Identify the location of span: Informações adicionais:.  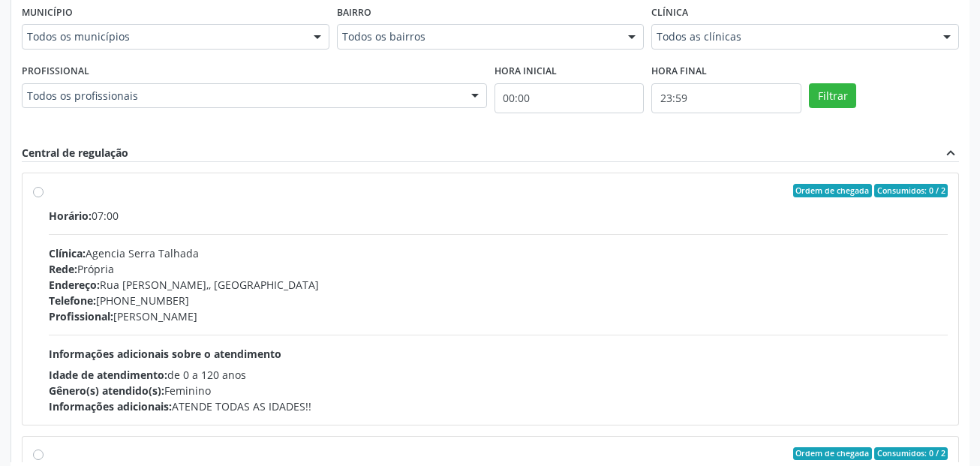
(110, 406).